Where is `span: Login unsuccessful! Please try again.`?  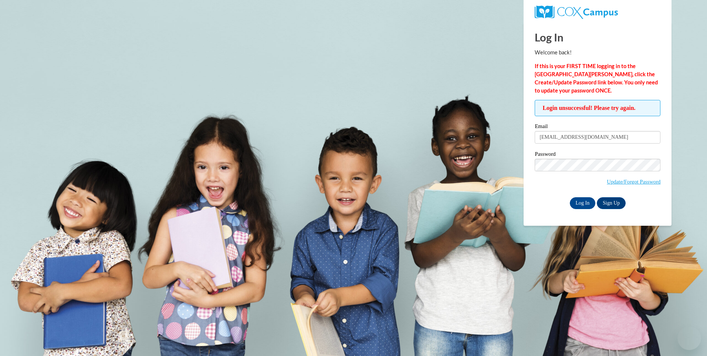 span: Login unsuccessful! Please try again. is located at coordinates (598, 108).